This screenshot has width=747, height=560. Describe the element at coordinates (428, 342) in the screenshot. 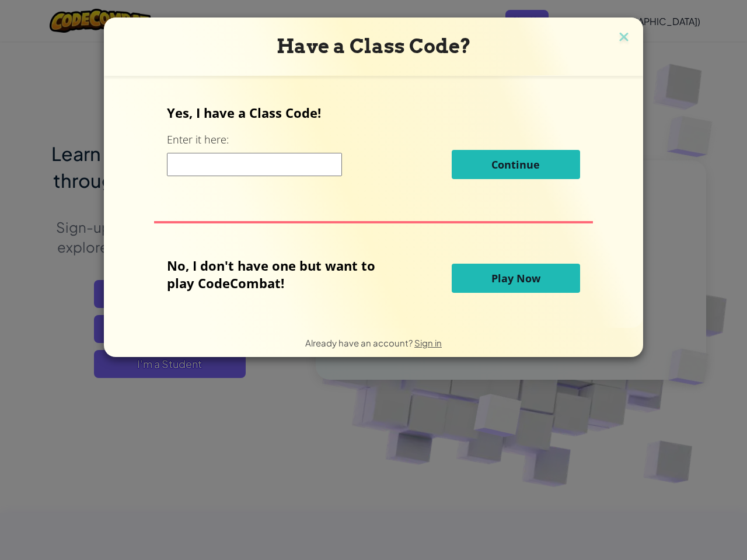

I see `span: Sign in` at that location.